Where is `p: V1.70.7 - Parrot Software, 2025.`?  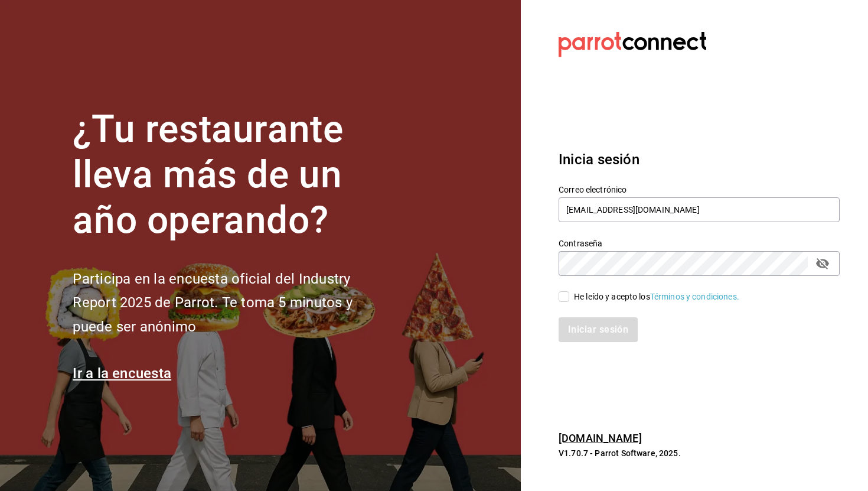
p: V1.70.7 - Parrot Software, 2025. is located at coordinates (699, 453).